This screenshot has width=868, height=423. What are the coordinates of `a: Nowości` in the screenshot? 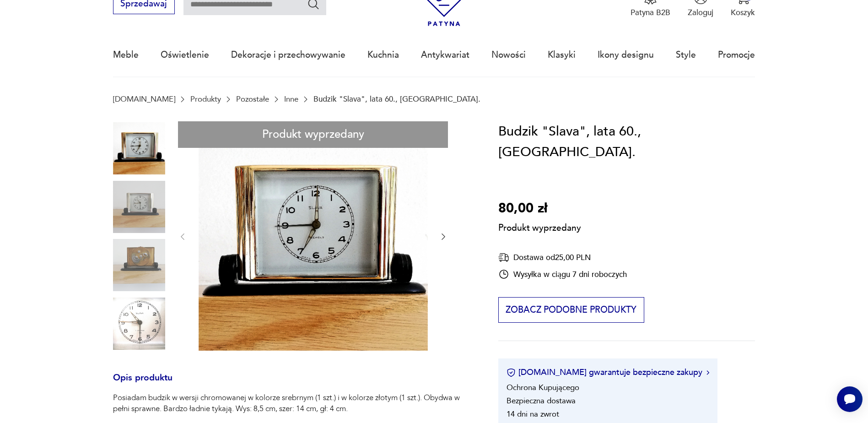 It's located at (508, 55).